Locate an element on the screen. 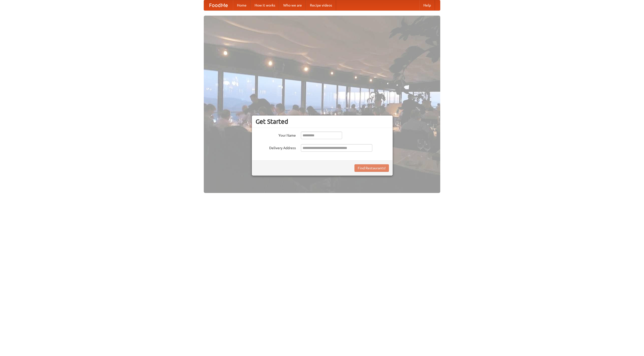  a: Recipe videos is located at coordinates (321, 6).